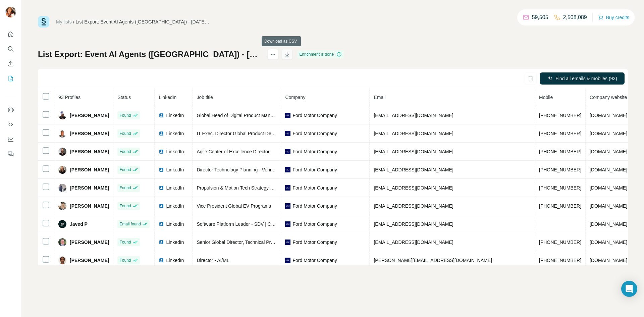 The width and height of the screenshot is (644, 317). What do you see at coordinates (295, 97) in the screenshot?
I see `span: Company` at bounding box center [295, 97].